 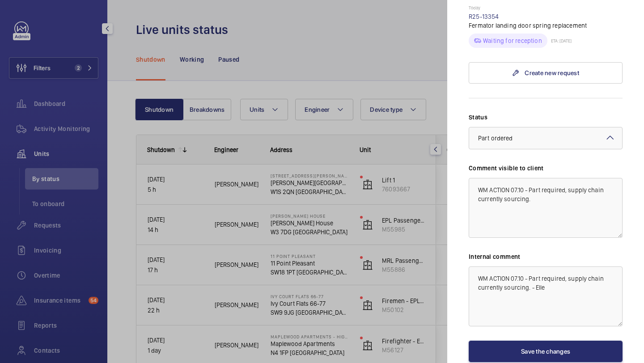 I want to click on button: Save the changes, so click(x=545, y=352).